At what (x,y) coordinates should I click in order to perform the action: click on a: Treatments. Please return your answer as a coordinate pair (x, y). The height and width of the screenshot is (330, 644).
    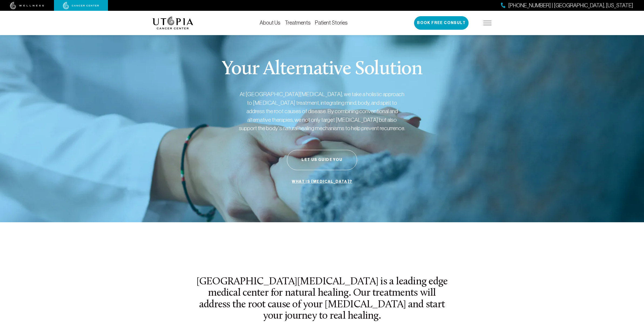
    Looking at the image, I should click on (298, 23).